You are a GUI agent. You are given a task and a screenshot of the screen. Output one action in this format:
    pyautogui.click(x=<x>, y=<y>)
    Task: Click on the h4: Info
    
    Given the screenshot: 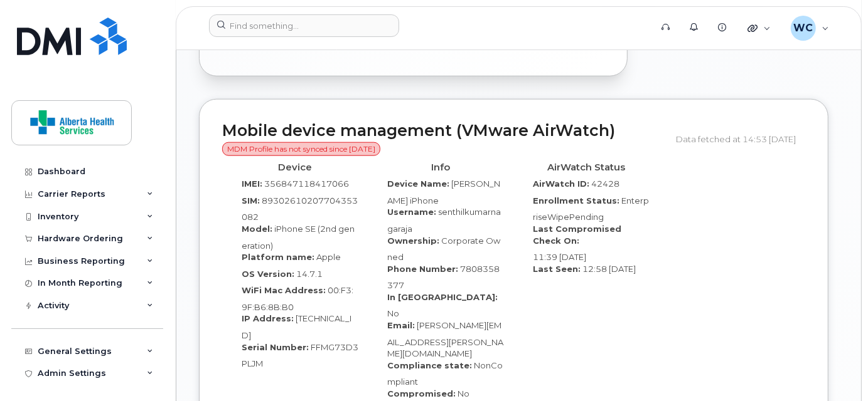 What is the action you would take?
    pyautogui.click(x=441, y=167)
    